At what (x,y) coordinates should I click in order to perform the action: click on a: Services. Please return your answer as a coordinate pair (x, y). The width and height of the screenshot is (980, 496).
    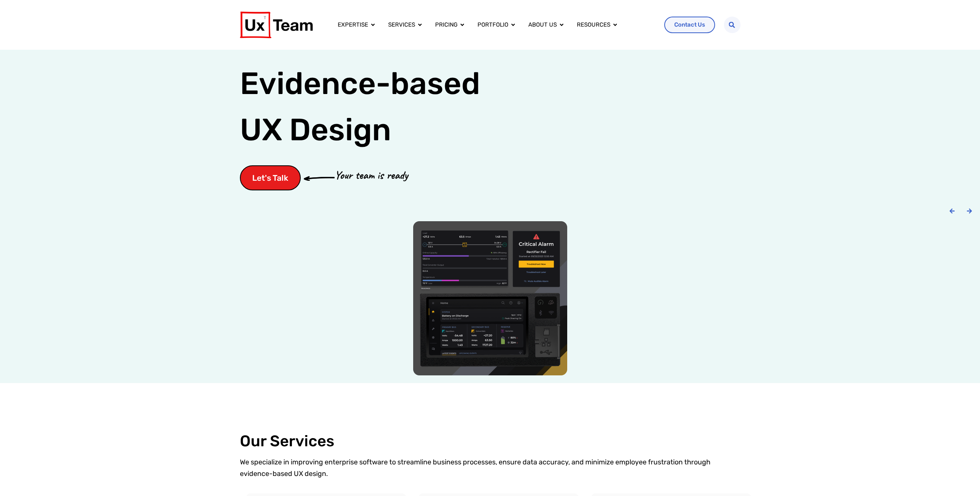
    Looking at the image, I should click on (402, 25).